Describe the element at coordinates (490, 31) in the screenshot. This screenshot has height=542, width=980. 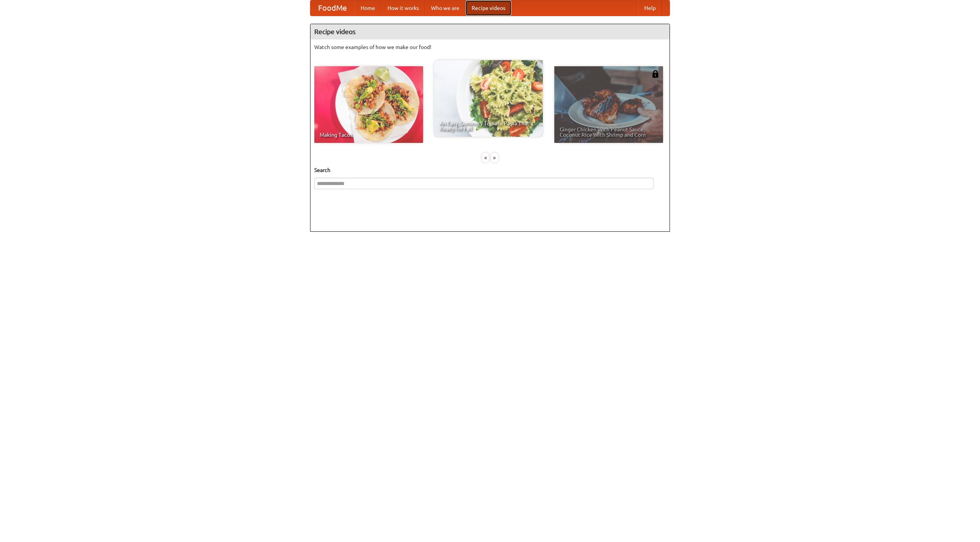
I see `h4: Recipe videos` at that location.